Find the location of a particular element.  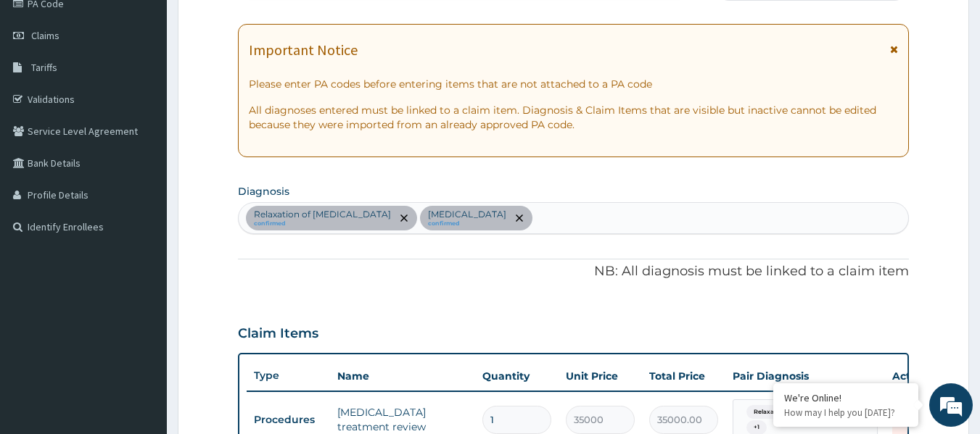

div: Chat with us now is located at coordinates (159, 91).